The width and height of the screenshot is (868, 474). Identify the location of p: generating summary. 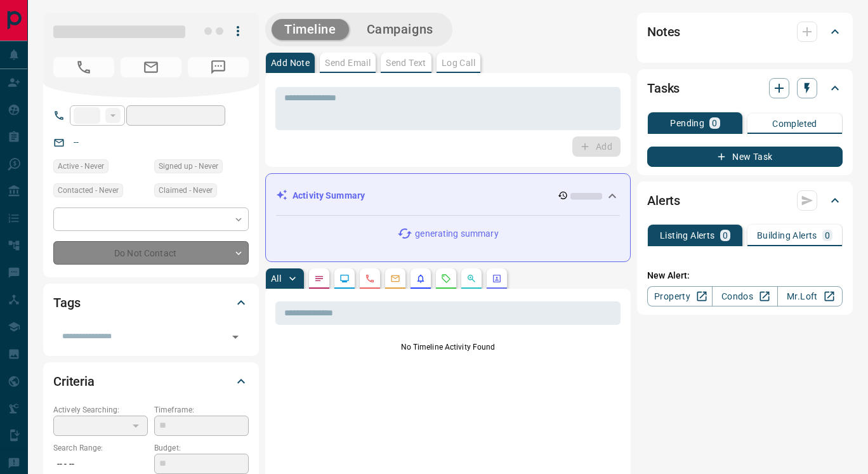
(456, 233).